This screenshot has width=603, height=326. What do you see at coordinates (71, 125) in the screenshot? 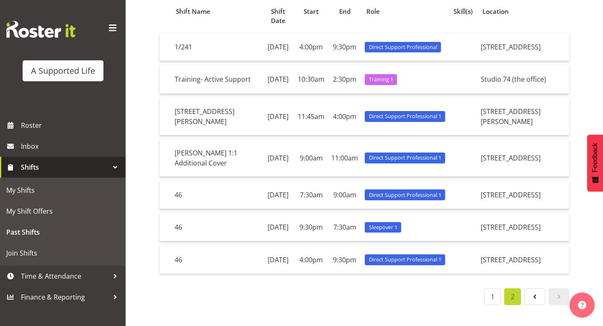
I see `span: Roster` at bounding box center [71, 125].